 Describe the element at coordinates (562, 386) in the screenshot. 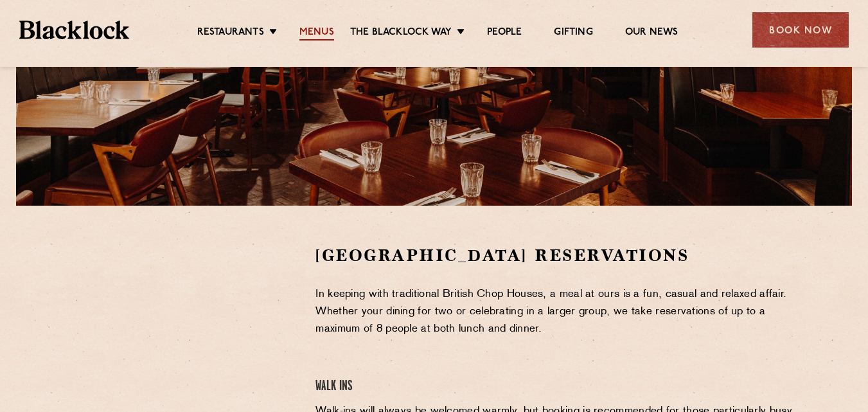

I see `h4: Walk Ins` at that location.